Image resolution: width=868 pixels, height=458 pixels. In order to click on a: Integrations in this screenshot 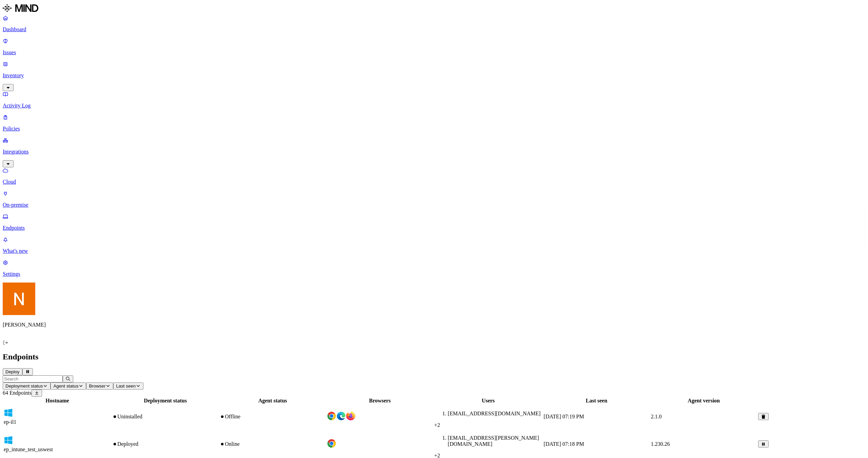, I will do `click(434, 152)`.